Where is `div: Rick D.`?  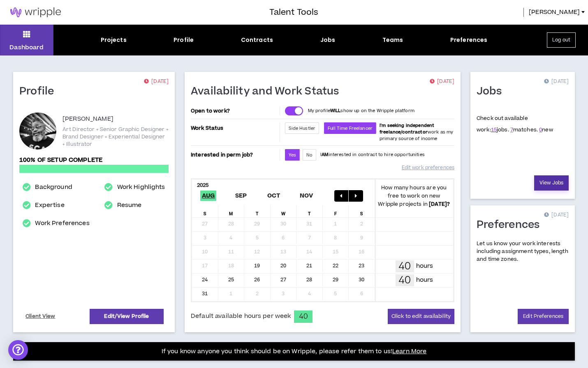
div: Rick D. is located at coordinates (38, 131).